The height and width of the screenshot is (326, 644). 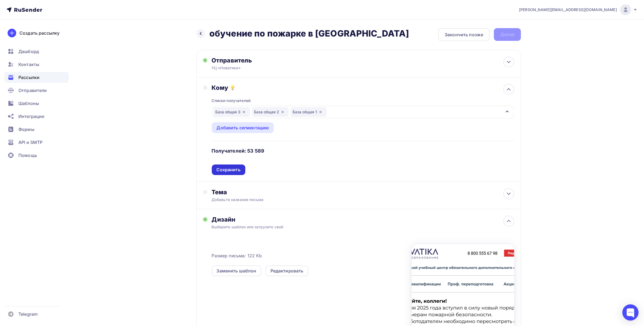 I want to click on div: Выберите шаблон или загрузите свой, so click(x=348, y=227).